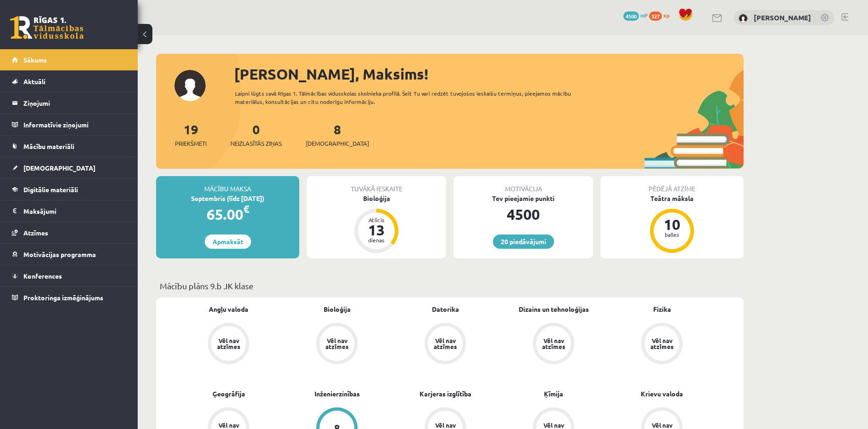 Image resolution: width=868 pixels, height=429 pixels. Describe the element at coordinates (69, 125) in the screenshot. I see `a: Informatīvie ziņojumi` at that location.